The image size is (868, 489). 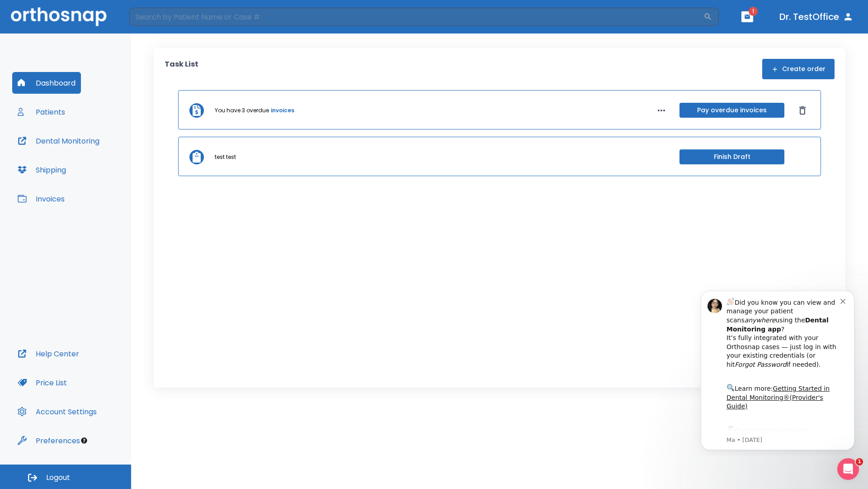 I want to click on button: Invoices, so click(x=41, y=199).